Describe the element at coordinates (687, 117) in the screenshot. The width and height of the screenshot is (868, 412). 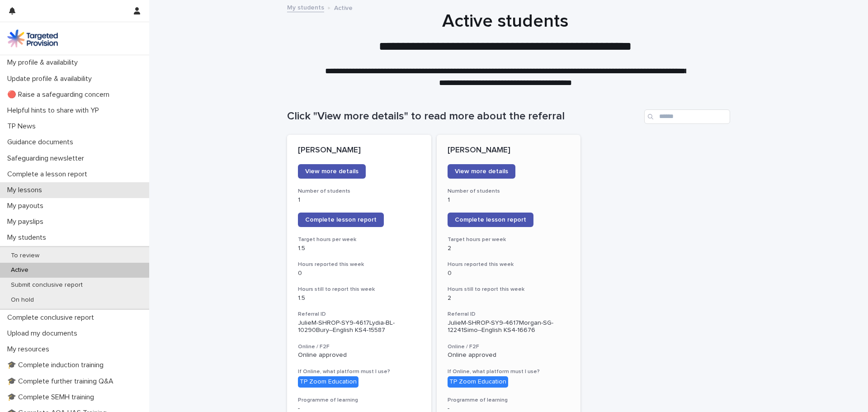
I see `div: Search` at that location.